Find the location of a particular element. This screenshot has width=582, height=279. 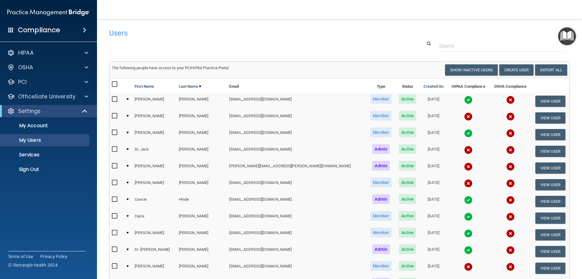

button: Show Inactive Users is located at coordinates (472, 70).